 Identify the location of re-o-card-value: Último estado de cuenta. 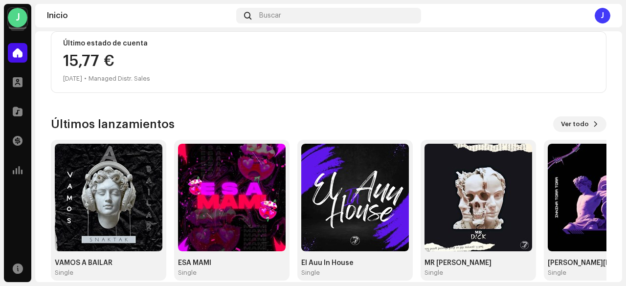
(328, 62).